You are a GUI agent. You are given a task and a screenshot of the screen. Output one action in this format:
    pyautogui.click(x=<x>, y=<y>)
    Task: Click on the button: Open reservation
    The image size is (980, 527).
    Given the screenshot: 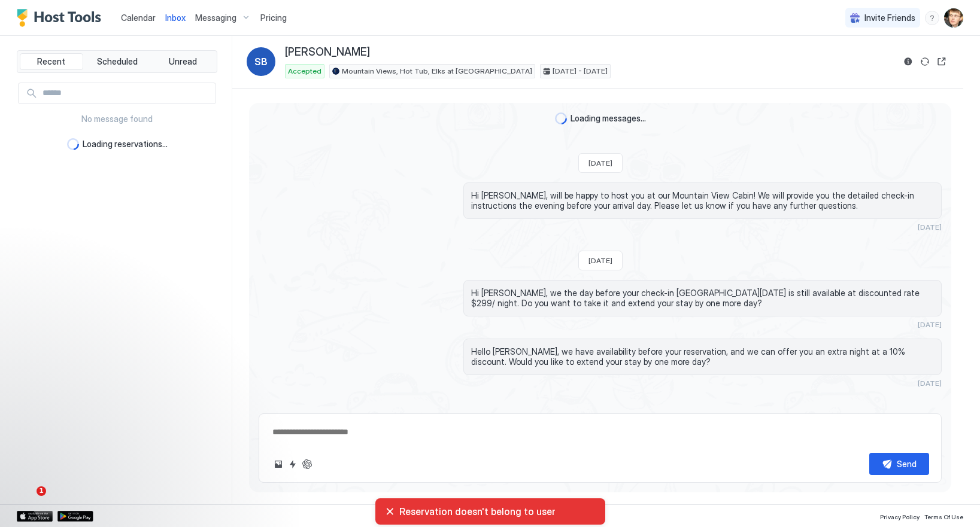 What is the action you would take?
    pyautogui.click(x=942, y=61)
    